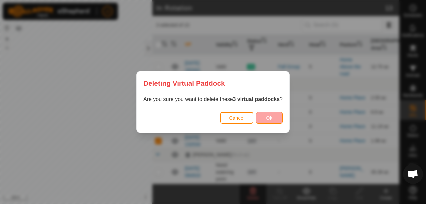 This screenshot has height=204, width=426. I want to click on button: Ok, so click(269, 117).